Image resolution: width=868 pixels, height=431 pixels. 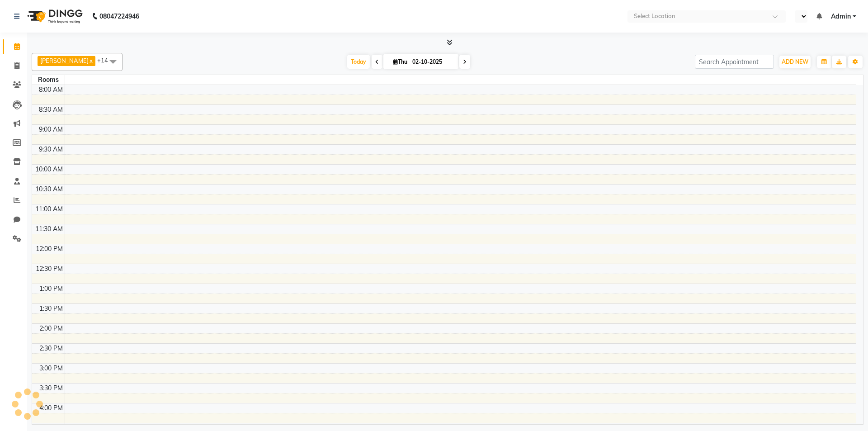 What do you see at coordinates (119, 16) in the screenshot?
I see `b: 08047224946` at bounding box center [119, 16].